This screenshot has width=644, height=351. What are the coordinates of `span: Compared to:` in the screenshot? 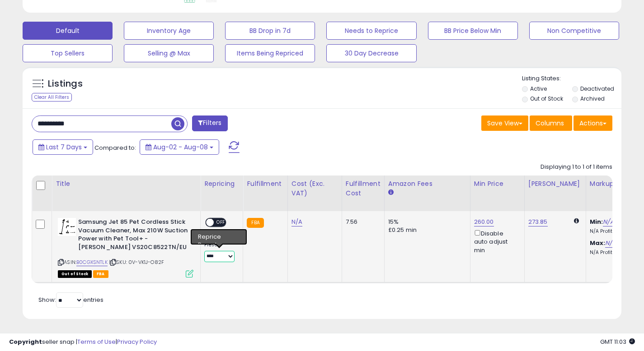 It's located at (115, 148).